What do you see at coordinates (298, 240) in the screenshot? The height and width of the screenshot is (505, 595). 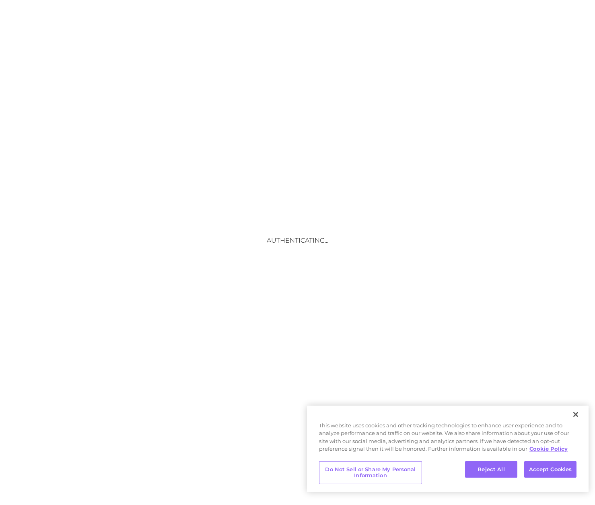 I see `h3: Authenticating...` at bounding box center [298, 240].